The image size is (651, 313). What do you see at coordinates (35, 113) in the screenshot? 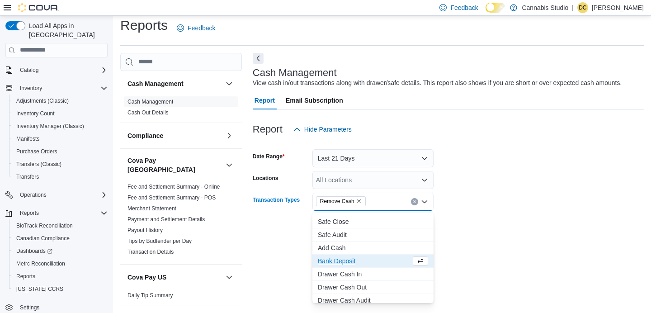
I see `a: Inventory Count` at bounding box center [35, 113].